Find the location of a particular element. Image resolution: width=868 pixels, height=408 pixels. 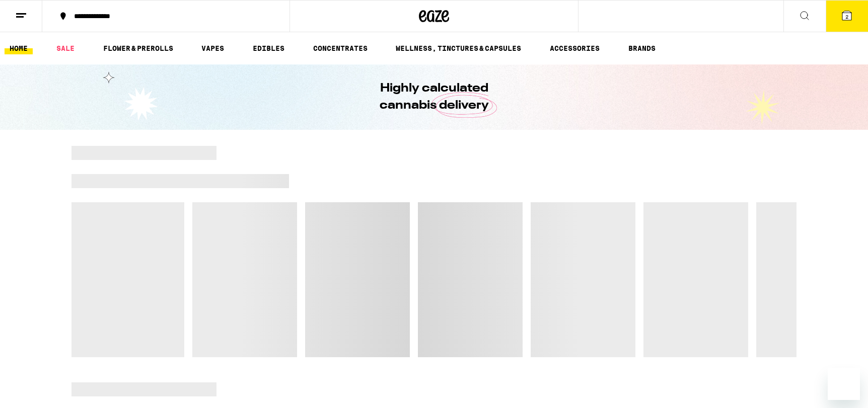

a: ACCESSORIES is located at coordinates (575, 49).